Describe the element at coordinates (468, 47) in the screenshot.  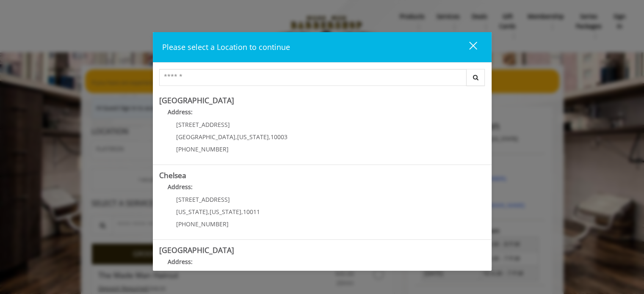
I see `button: close dialog` at that location.